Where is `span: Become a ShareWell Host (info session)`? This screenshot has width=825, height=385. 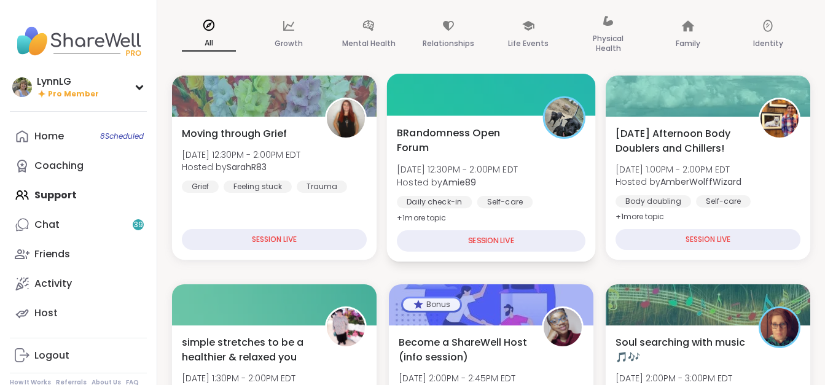 span: Become a ShareWell Host (info session) is located at coordinates (463, 350).